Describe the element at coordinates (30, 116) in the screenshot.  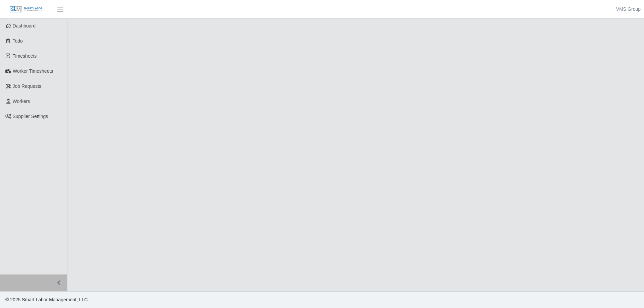
I see `span: Supplier Settings` at that location.